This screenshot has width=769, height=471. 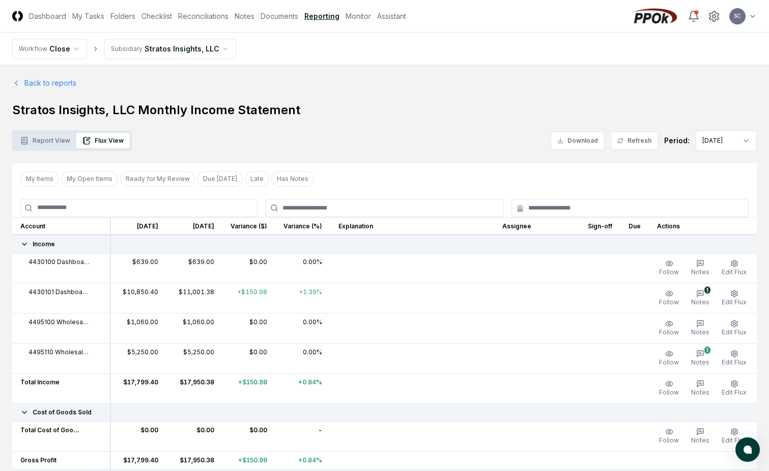 I want to click on a: Documents, so click(x=280, y=16).